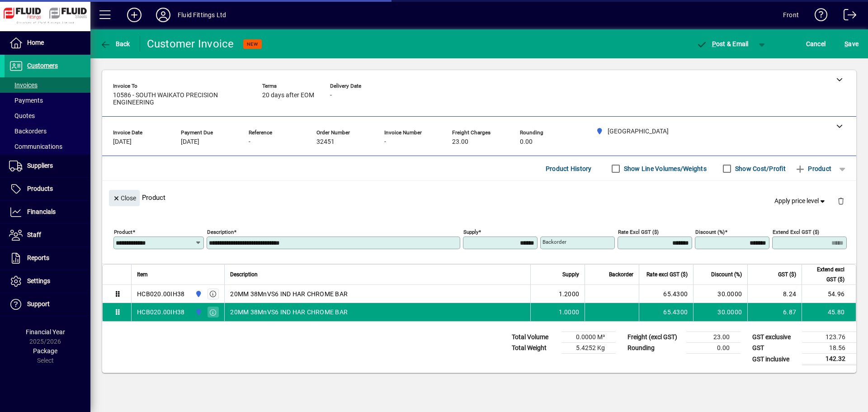  I want to click on div: Customer Invoice, so click(190, 44).